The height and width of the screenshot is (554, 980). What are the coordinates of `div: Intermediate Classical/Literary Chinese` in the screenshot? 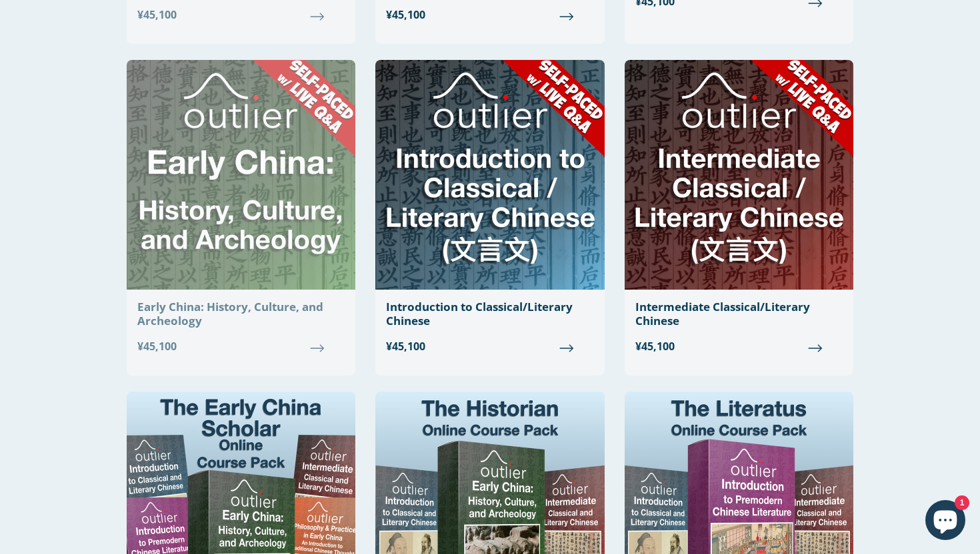 It's located at (739, 314).